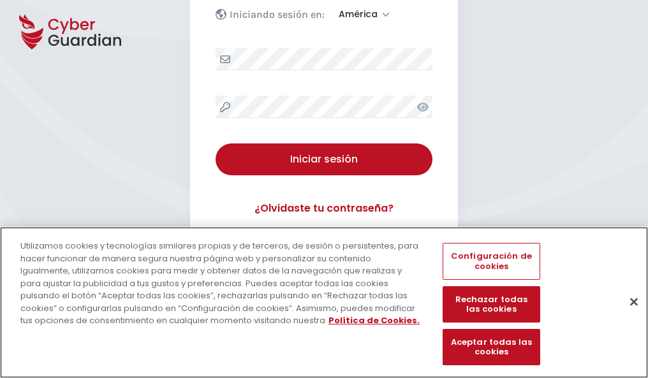  What do you see at coordinates (374, 320) in the screenshot?
I see `a: Más información sobre su privacidad, se abre en una nueva pestaña` at bounding box center [374, 320].